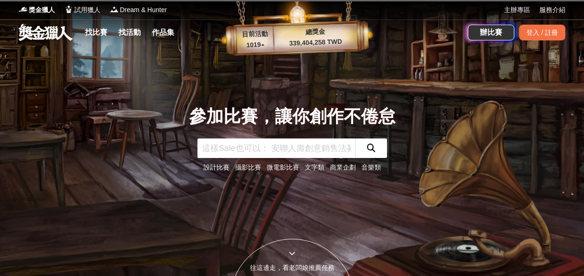 This screenshot has height=276, width=584. What do you see at coordinates (37, 10) in the screenshot?
I see `a: Logo獎金獵人` at bounding box center [37, 10].